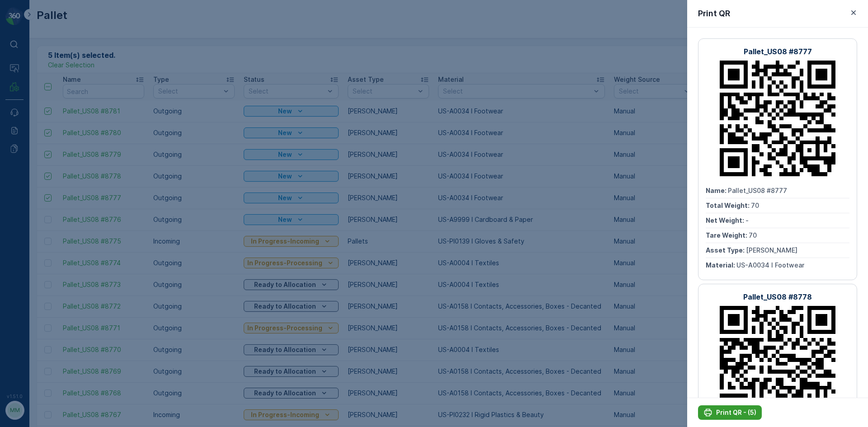 Image resolution: width=868 pixels, height=427 pixels. I want to click on p: Print QR, so click(713, 14).